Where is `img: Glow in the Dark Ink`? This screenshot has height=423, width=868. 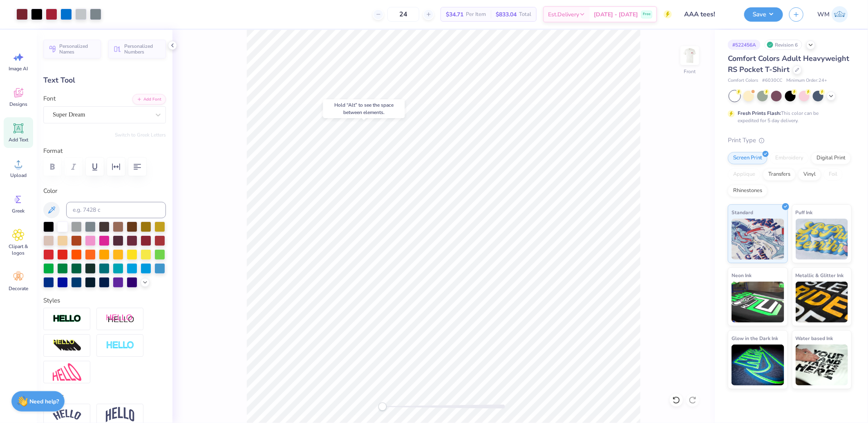
img: Glow in the Dark Ink is located at coordinates (757, 365).